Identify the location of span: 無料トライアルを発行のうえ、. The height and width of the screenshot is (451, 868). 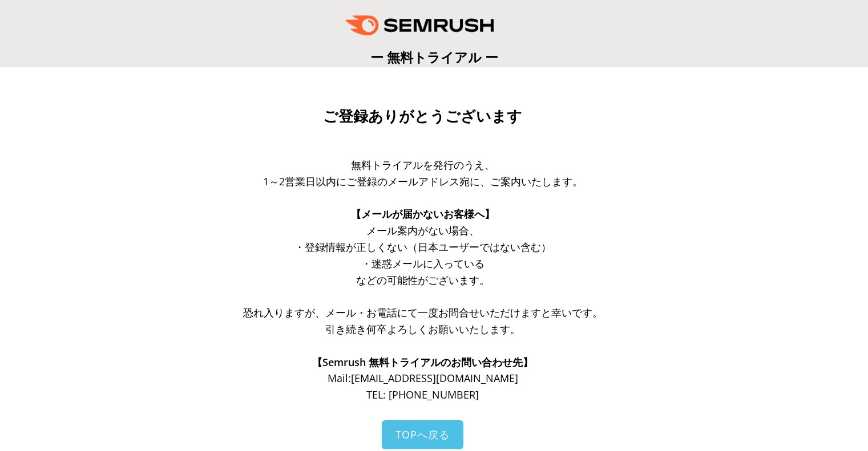
(423, 165).